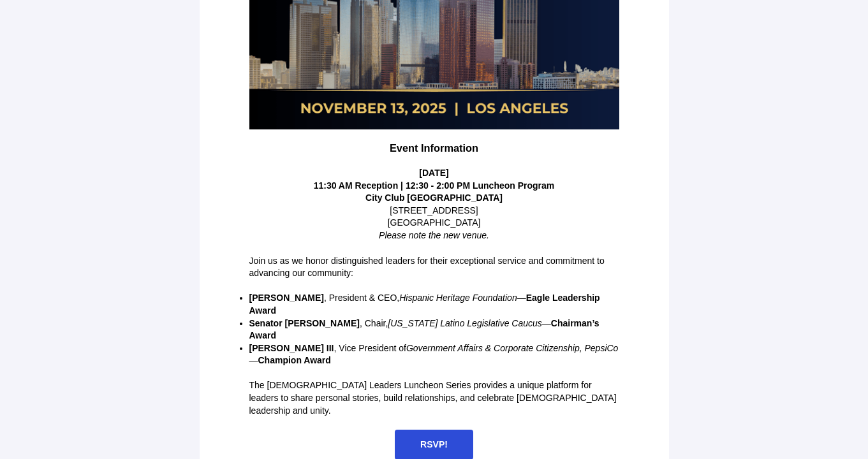  Describe the element at coordinates (434, 148) in the screenshot. I see `strong: Event Information` at that location.